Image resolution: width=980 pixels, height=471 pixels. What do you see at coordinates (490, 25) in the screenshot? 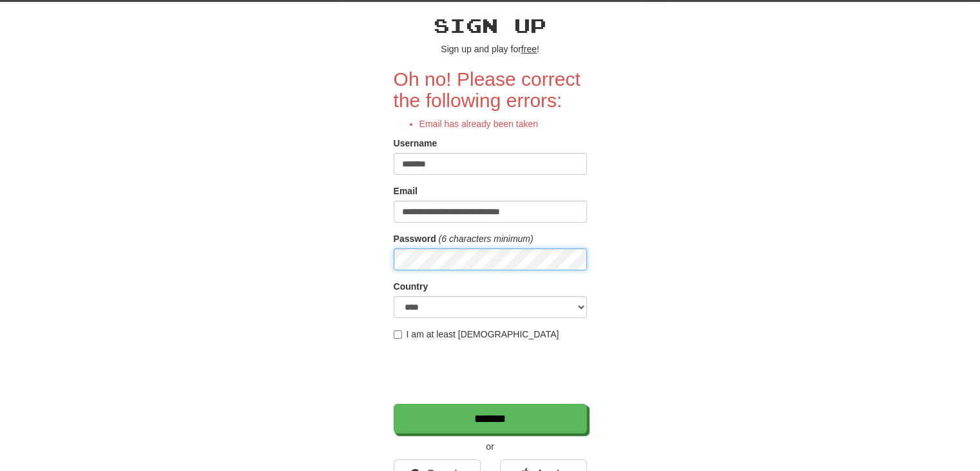
I see `h2: Sign up` at bounding box center [490, 25].